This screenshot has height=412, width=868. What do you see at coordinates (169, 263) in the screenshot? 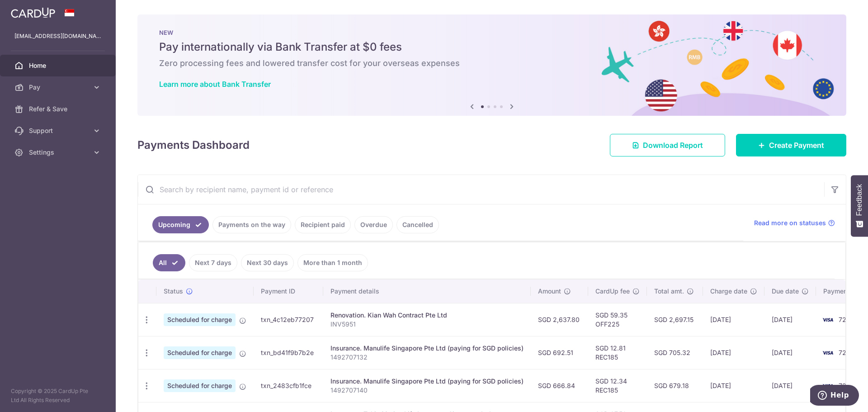
I see `a: All` at bounding box center [169, 263].